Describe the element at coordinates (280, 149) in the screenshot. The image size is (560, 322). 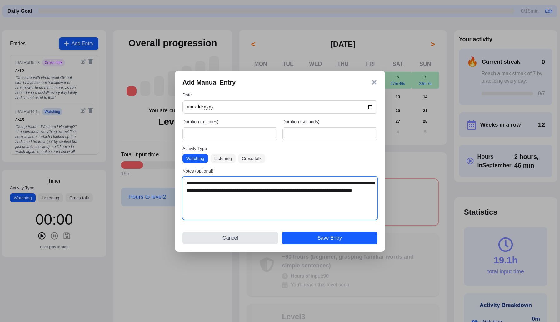
I see `label: Activity Type` at that location.